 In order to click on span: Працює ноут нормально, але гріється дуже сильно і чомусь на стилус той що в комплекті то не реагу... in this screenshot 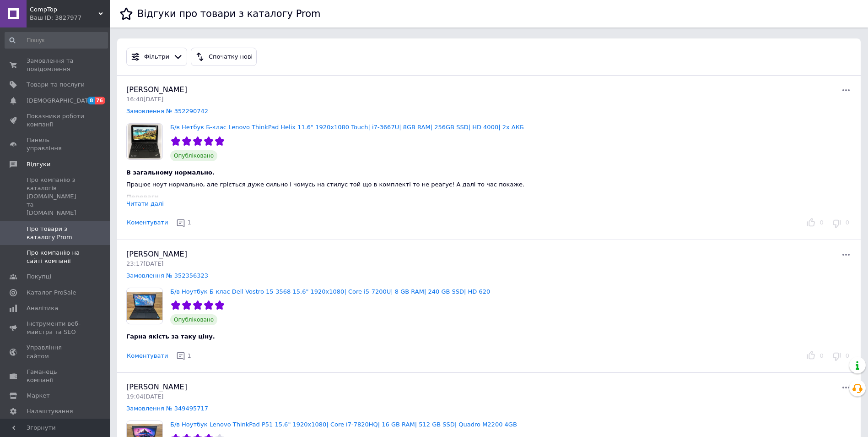, I will do `click(326, 184)`.